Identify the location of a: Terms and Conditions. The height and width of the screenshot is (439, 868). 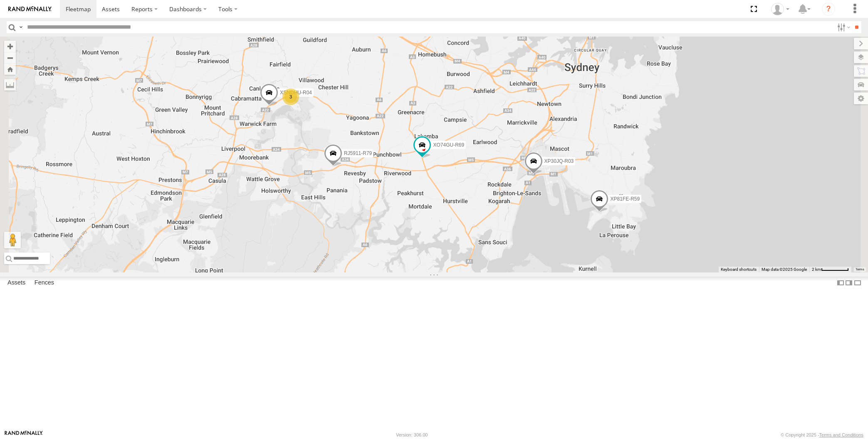
(841, 435).